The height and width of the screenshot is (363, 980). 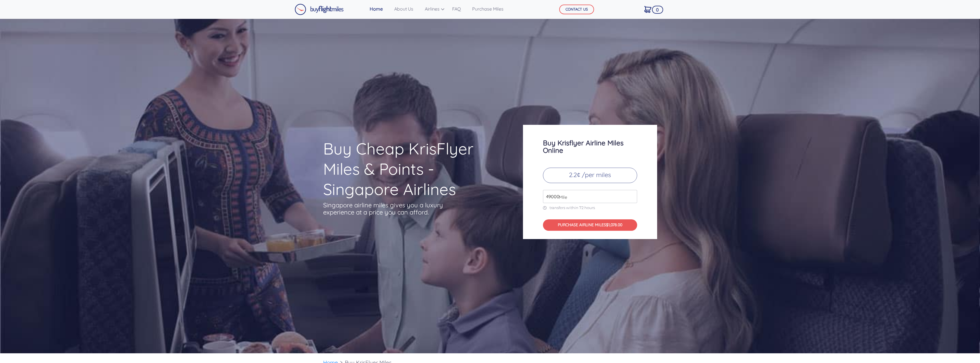 What do you see at coordinates (577, 9) in the screenshot?
I see `button: CONTACT US` at bounding box center [577, 9].